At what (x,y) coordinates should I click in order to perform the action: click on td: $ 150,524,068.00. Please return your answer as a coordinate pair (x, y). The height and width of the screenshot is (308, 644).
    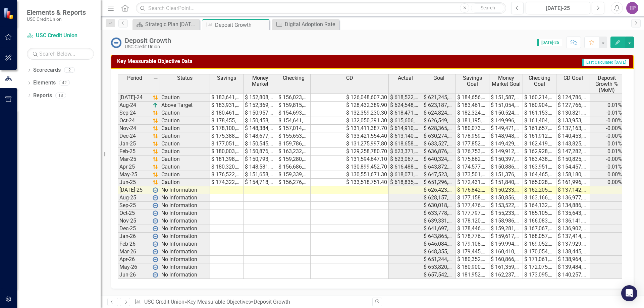
    Looking at the image, I should click on (506, 113).